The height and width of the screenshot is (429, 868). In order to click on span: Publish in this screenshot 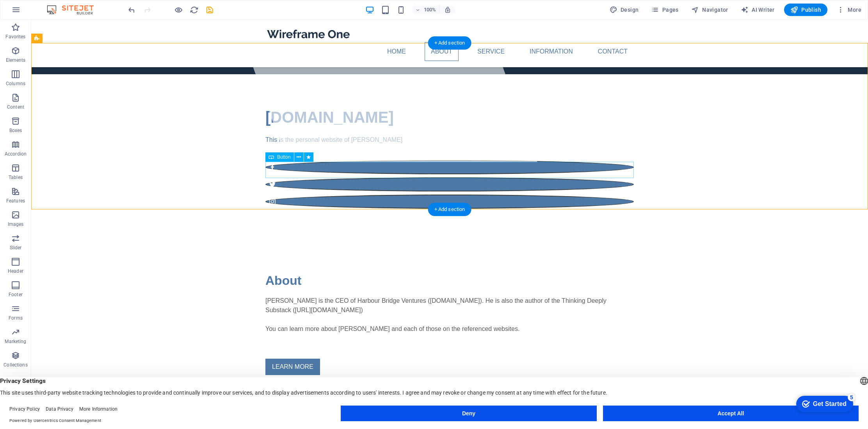, I will do `click(806, 10)`.